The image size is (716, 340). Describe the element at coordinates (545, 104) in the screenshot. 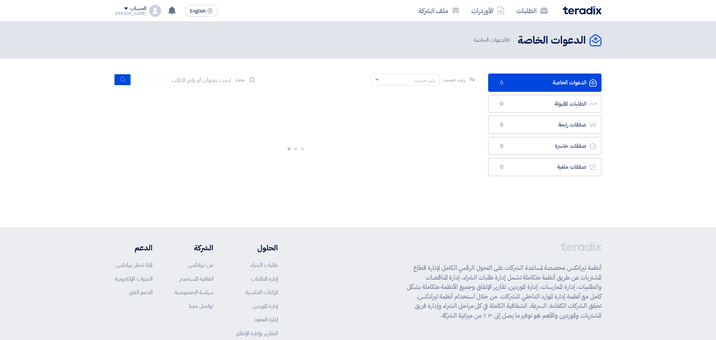

I see `a: الطلبات المقبولة0` at that location.